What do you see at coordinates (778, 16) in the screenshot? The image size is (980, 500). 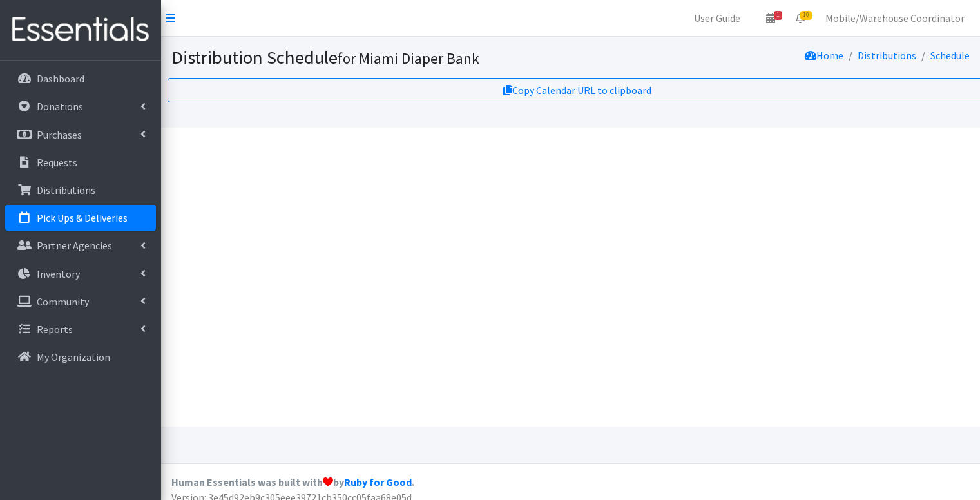 I see `span: 1` at bounding box center [778, 16].